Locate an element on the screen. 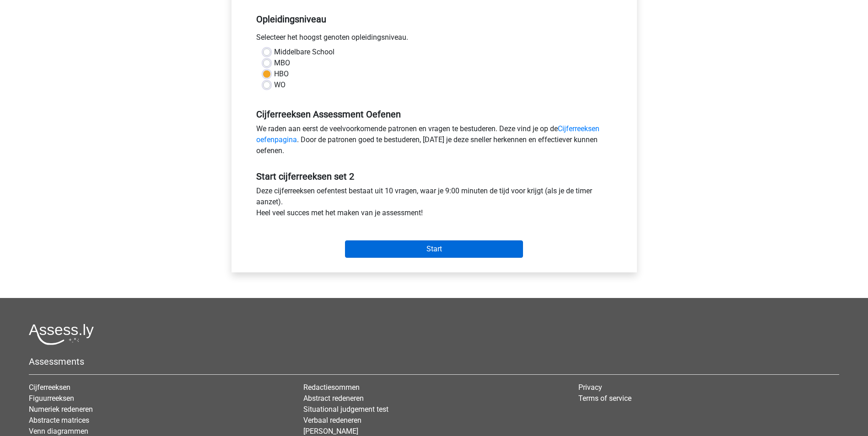 The image size is (868, 436). label: Middelbare School is located at coordinates (304, 52).